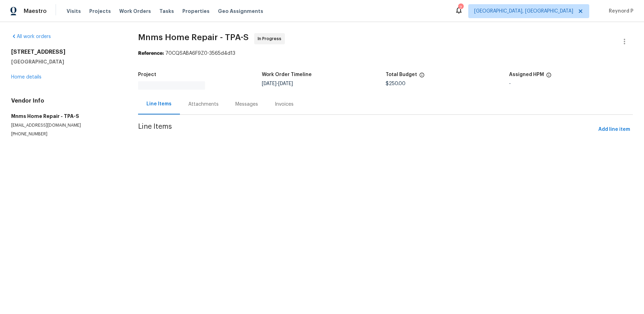 This screenshot has width=644, height=314. I want to click on span: Geo Assignments, so click(240, 11).